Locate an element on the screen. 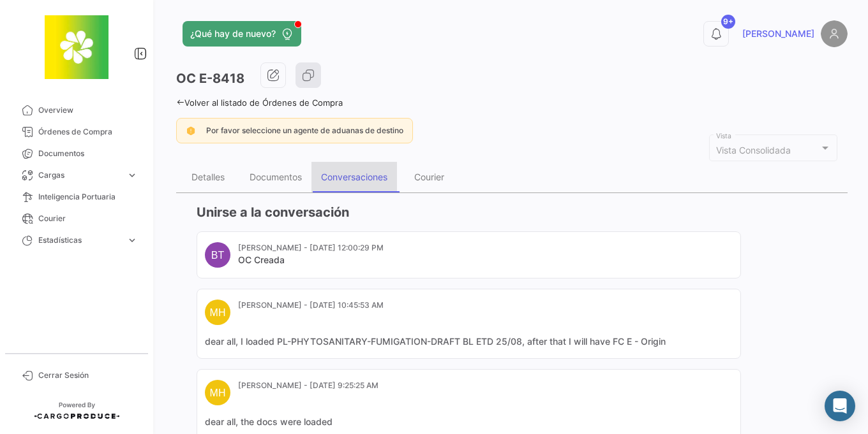 Image resolution: width=868 pixels, height=434 pixels. div: Courier is located at coordinates (429, 177).